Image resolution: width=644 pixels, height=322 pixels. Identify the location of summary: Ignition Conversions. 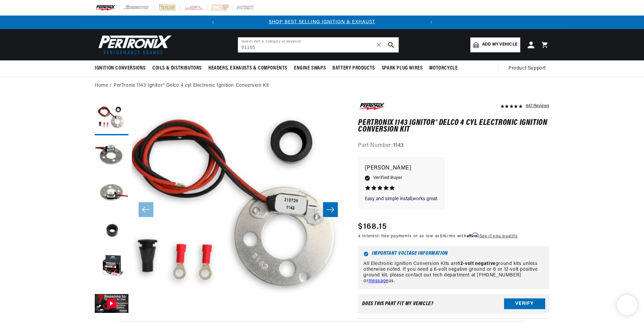
(122, 68).